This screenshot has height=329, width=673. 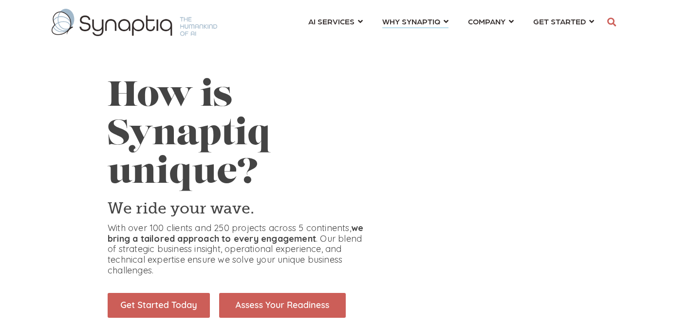 I want to click on strong: we bring a tailored approach to every engagement, so click(x=235, y=233).